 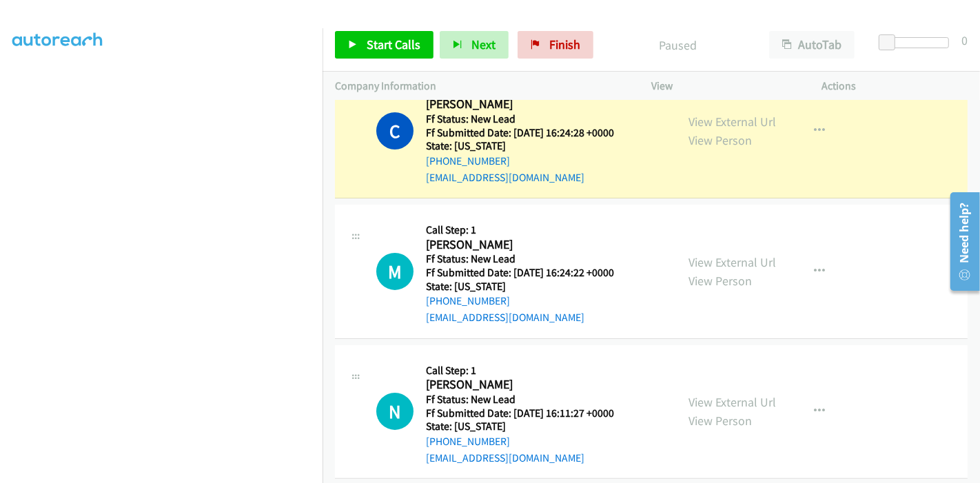 I want to click on span: Next, so click(x=483, y=44).